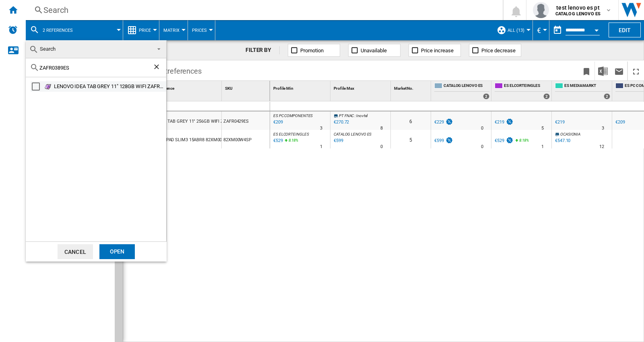 The image size is (644, 342). I want to click on img: Lenovo-Idea-Tab--400x300.png, so click(48, 87).